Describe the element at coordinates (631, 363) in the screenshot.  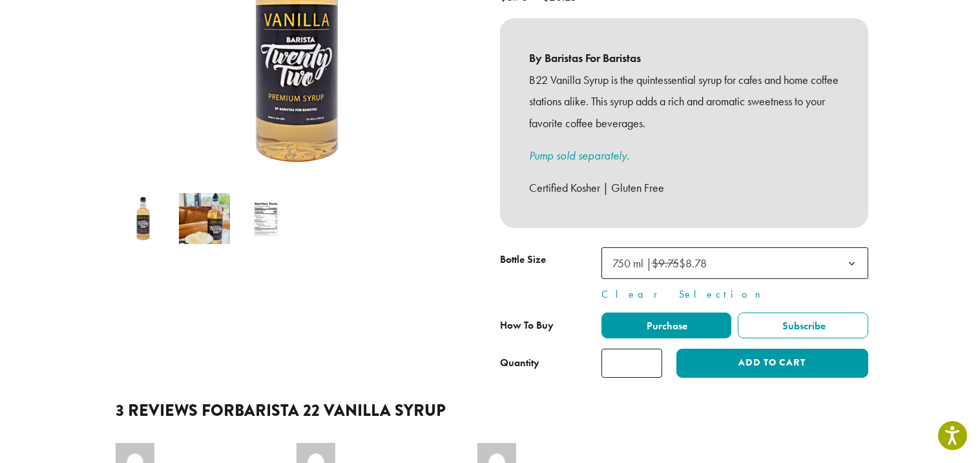
I see `input: Product quantity` at that location.